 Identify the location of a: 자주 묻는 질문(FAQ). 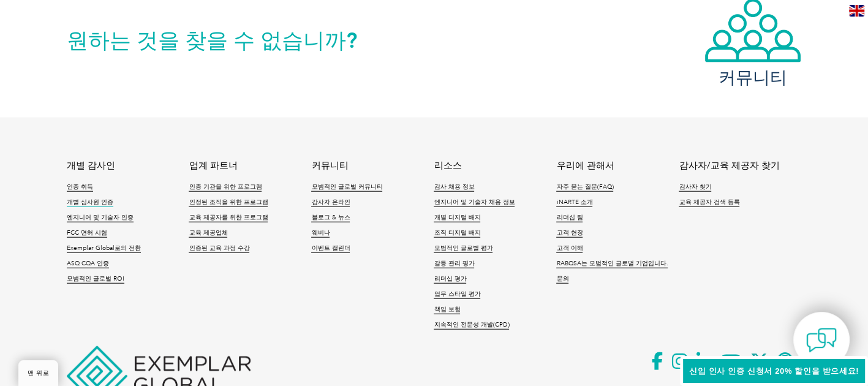
(585, 187).